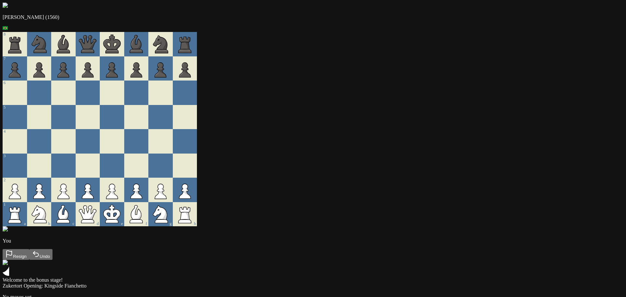  Describe the element at coordinates (15, 156) in the screenshot. I see `div: 3` at that location.